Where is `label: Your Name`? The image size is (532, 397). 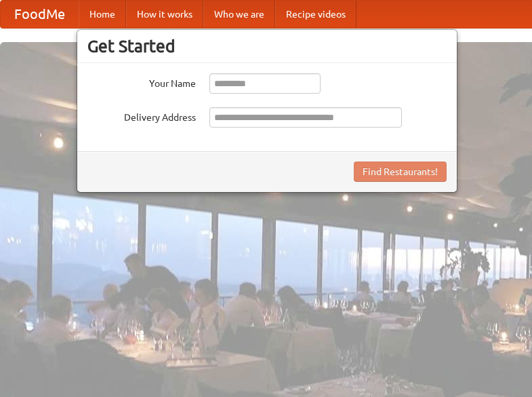
label: Your Name is located at coordinates (142, 81).